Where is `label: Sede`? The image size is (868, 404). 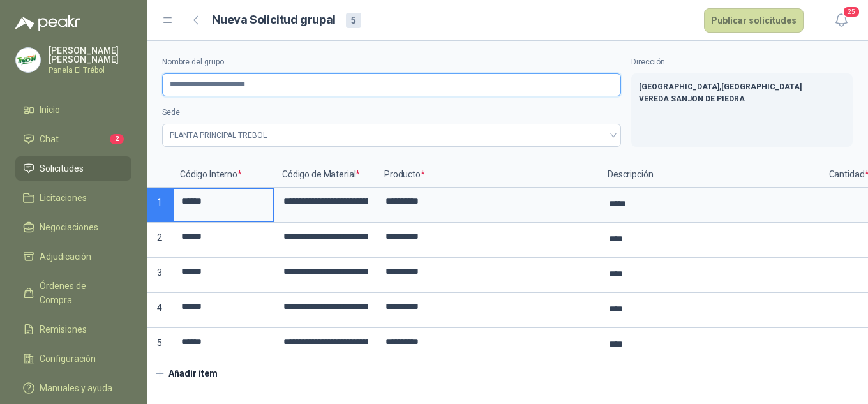
label: Sede is located at coordinates (391, 113).